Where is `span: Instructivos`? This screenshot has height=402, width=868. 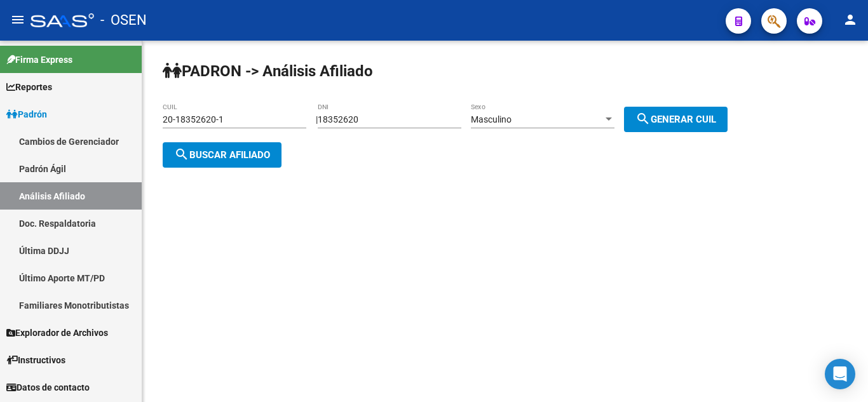
span: Instructivos is located at coordinates (36, 360).